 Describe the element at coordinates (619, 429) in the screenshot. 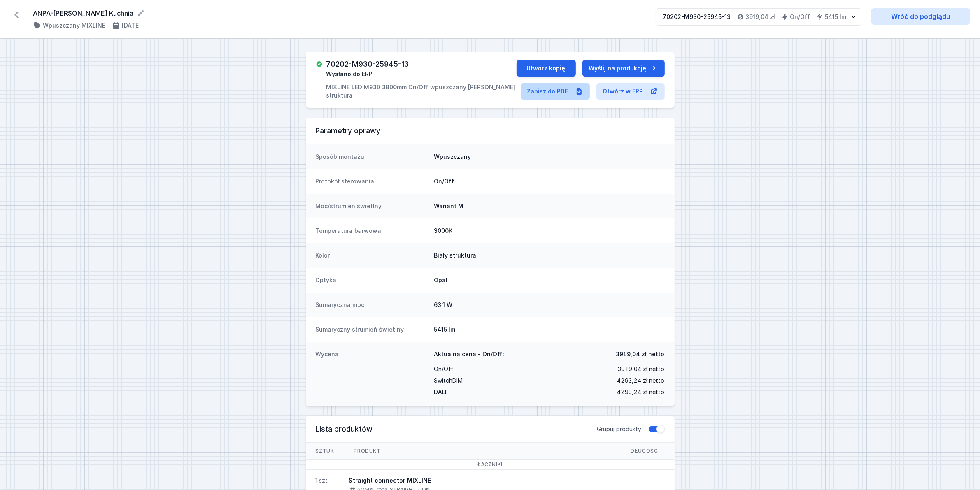

I see `span: Grupuj produkty` at that location.